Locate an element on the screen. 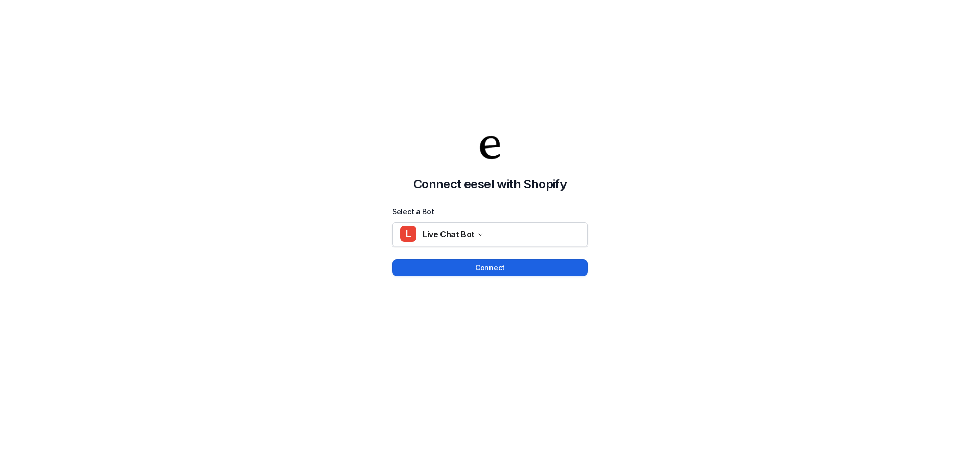 Image resolution: width=980 pixels, height=469 pixels. img: Your Company is located at coordinates (490, 147).